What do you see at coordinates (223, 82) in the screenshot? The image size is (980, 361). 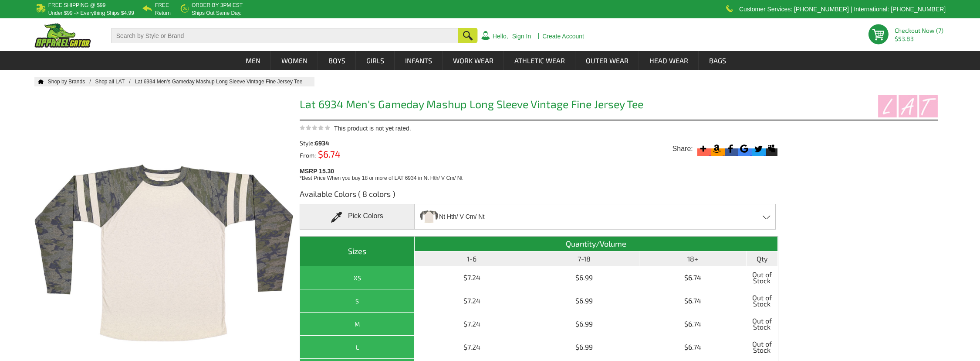 I see `a: Lat 6934 Men's Gameday Mashup Long Sleeve Vintage Fine Jersey Tee` at bounding box center [223, 82].